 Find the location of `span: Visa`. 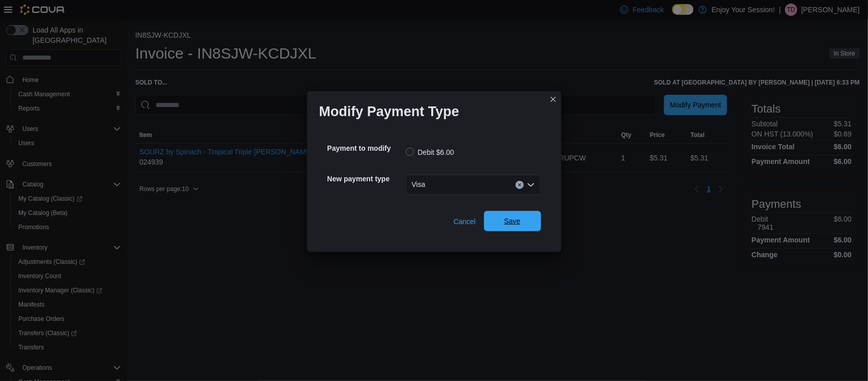

span: Visa is located at coordinates (419, 184).